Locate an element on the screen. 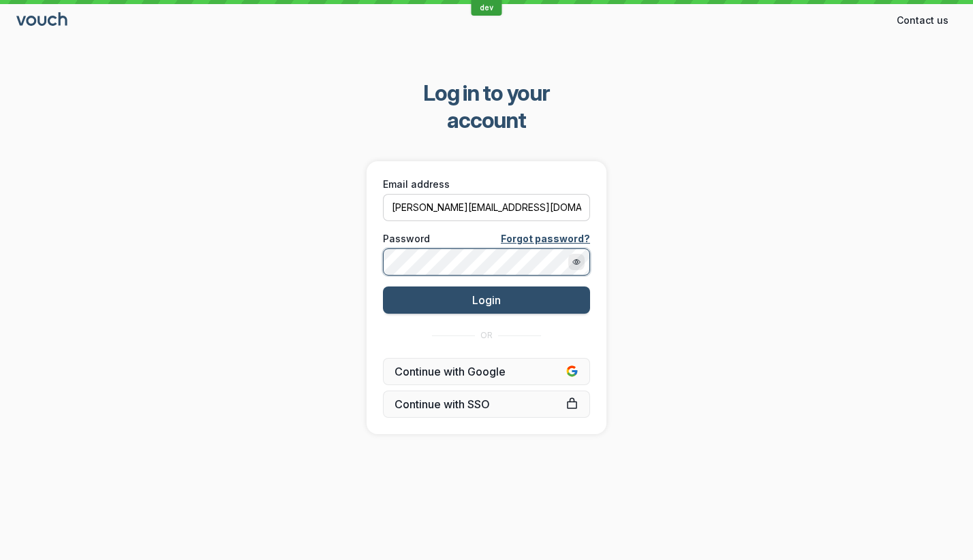  span: Contact us is located at coordinates (922, 21).